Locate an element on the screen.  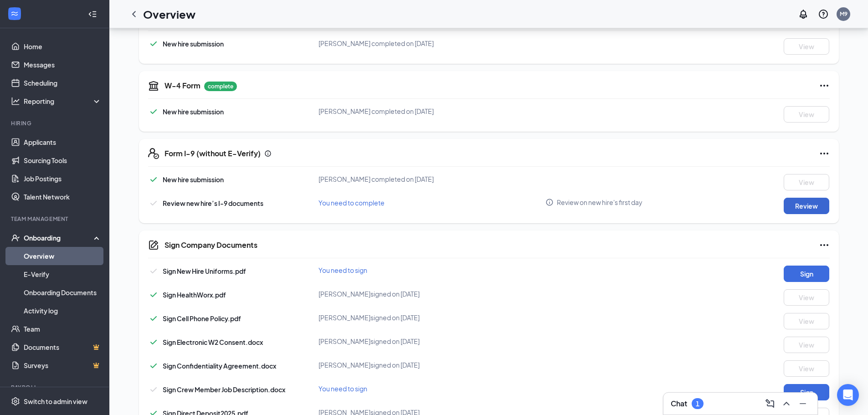
span: You need to complete is located at coordinates (351, 203).